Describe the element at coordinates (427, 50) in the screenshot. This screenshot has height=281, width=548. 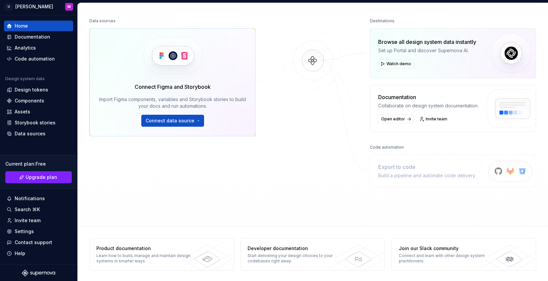
I see `div: Set up Portal and discover Supernova AI.` at that location.